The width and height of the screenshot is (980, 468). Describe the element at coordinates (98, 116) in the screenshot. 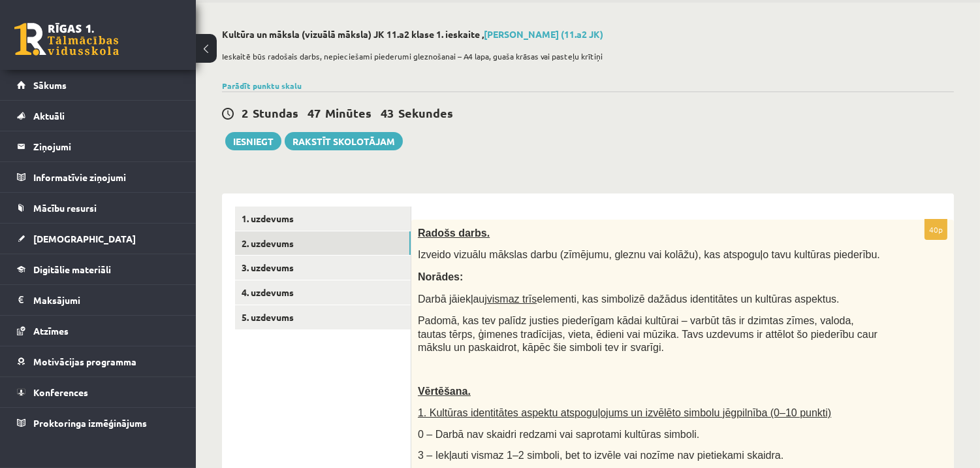

I see `a: Aktuāli` at that location.